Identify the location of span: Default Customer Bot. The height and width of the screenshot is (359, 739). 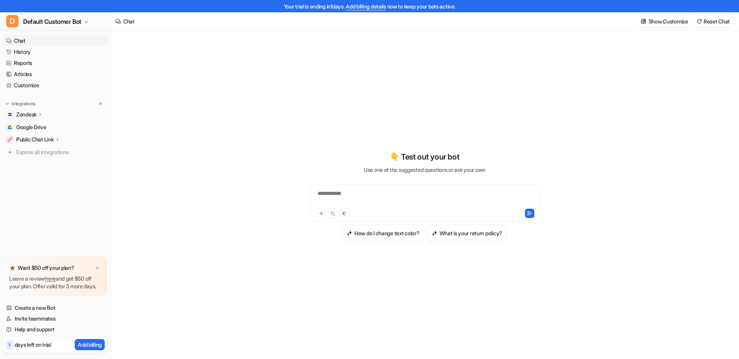
(52, 22).